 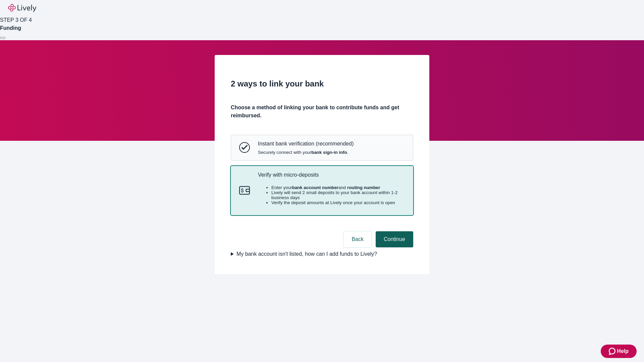 I want to click on span: Securely connect with your ., so click(x=306, y=152).